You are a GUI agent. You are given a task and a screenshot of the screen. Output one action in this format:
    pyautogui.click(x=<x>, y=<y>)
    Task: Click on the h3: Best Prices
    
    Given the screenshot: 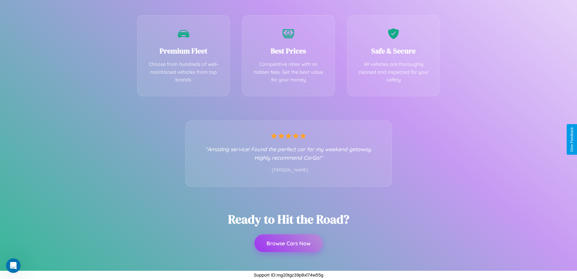 What is the action you would take?
    pyautogui.click(x=289, y=51)
    